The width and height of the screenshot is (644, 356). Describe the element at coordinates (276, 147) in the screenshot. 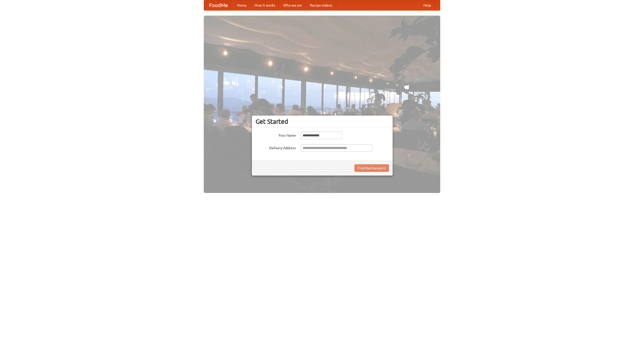

I see `label: Delivery Address` at that location.